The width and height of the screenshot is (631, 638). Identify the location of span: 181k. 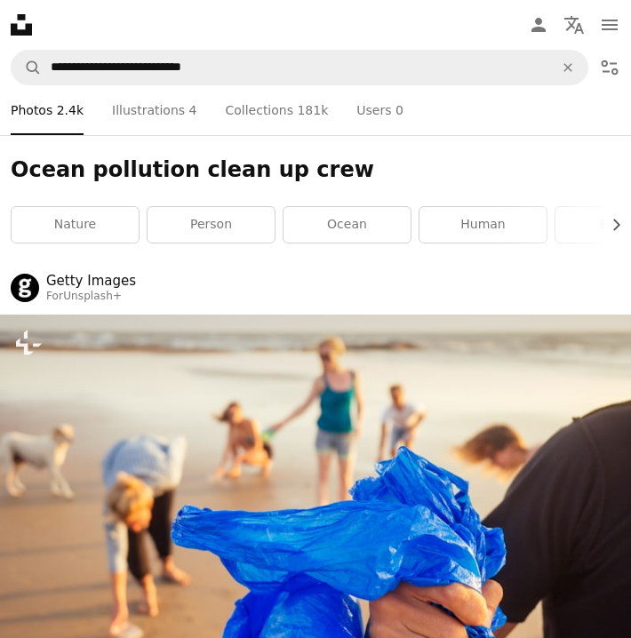
(312, 110).